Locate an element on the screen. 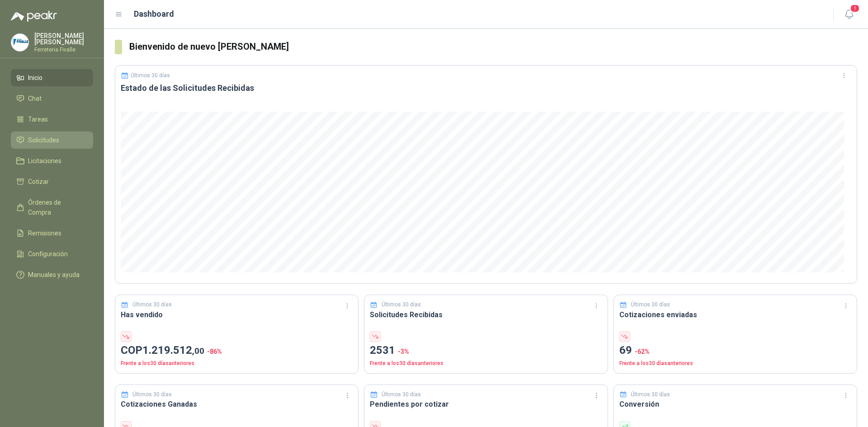 The height and width of the screenshot is (427, 868). span: Configuración is located at coordinates (48, 254).